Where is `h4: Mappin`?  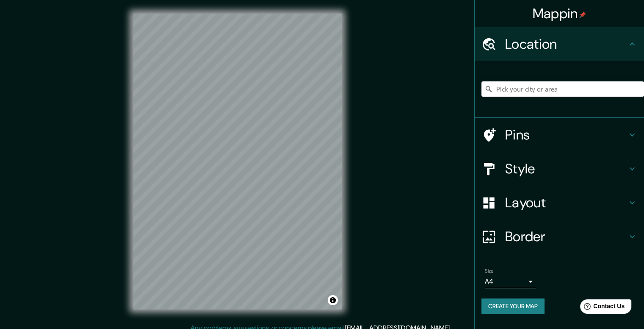 h4: Mappin is located at coordinates (559, 14).